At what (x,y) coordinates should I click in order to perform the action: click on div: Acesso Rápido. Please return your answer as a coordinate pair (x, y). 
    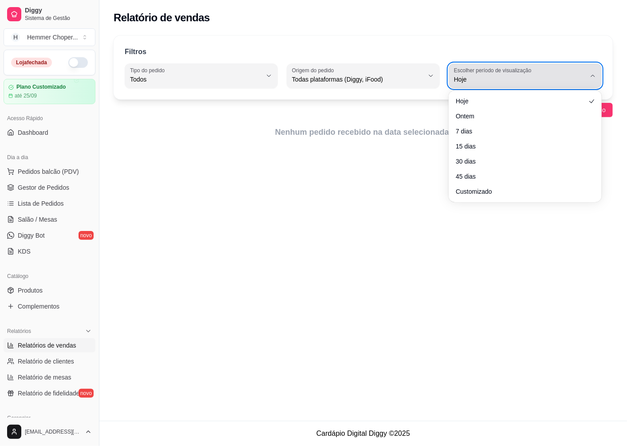
    Looking at the image, I should click on (49, 118).